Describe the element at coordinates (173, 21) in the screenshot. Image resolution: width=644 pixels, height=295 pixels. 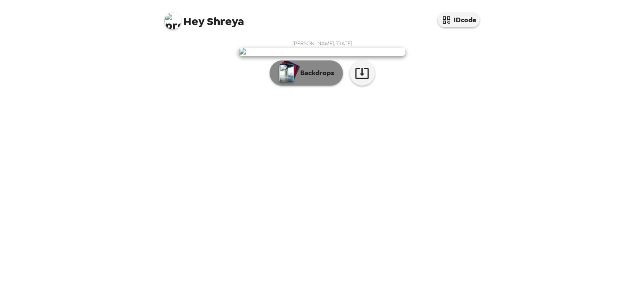
I see `img: profile pic` at that location.